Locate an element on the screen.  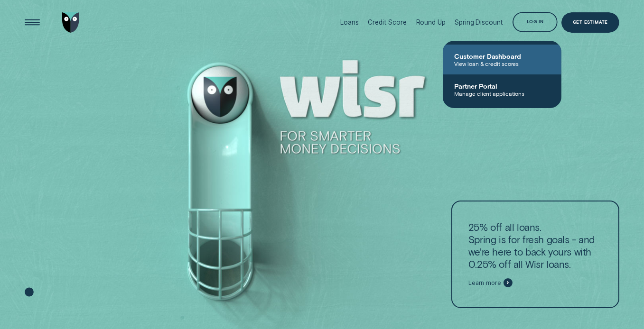
a: Get Estimate is located at coordinates (590, 23).